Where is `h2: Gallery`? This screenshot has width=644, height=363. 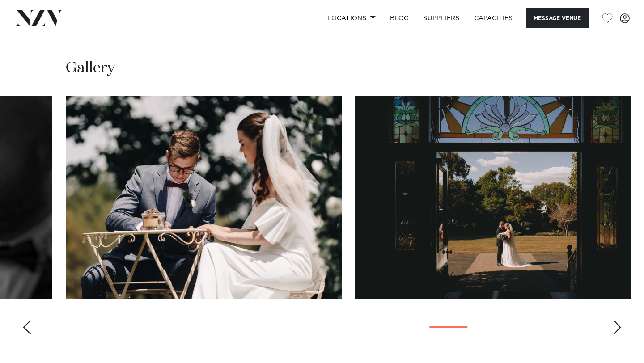
h2: Gallery is located at coordinates (90, 68).